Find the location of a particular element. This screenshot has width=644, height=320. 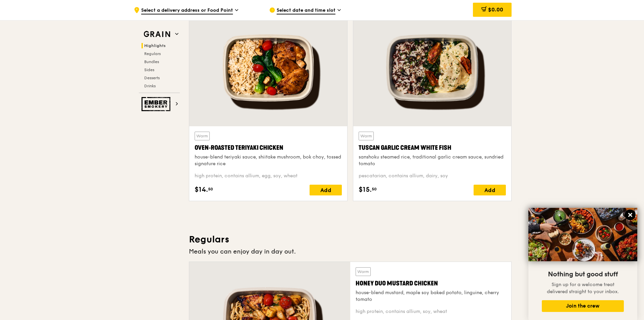

button: Join the crew is located at coordinates (583, 306).